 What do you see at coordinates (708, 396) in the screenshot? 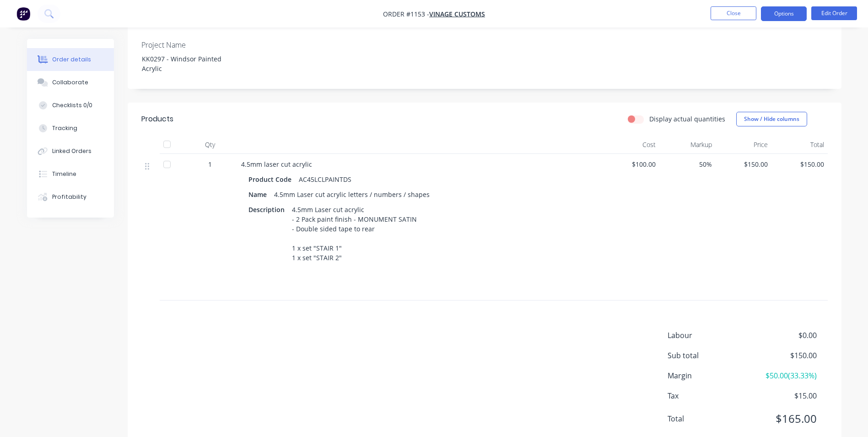
I see `span: Tax` at bounding box center [708, 396].